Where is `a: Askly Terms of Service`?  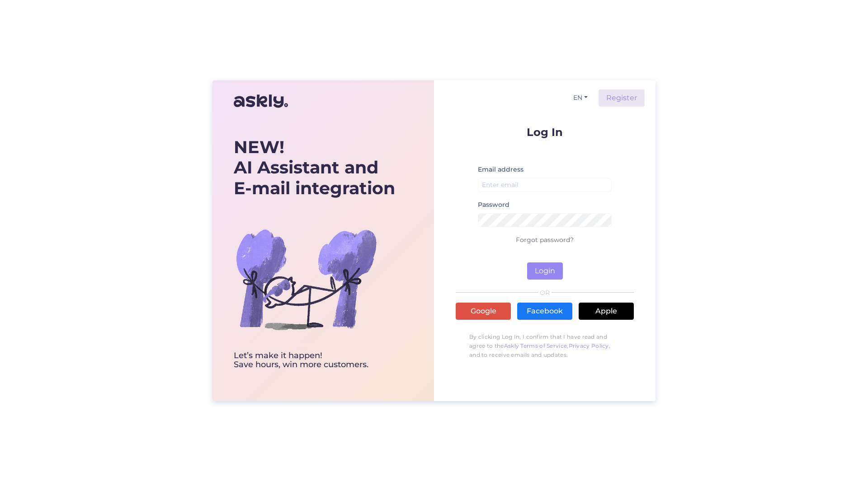
a: Askly Terms of Service is located at coordinates (536, 346).